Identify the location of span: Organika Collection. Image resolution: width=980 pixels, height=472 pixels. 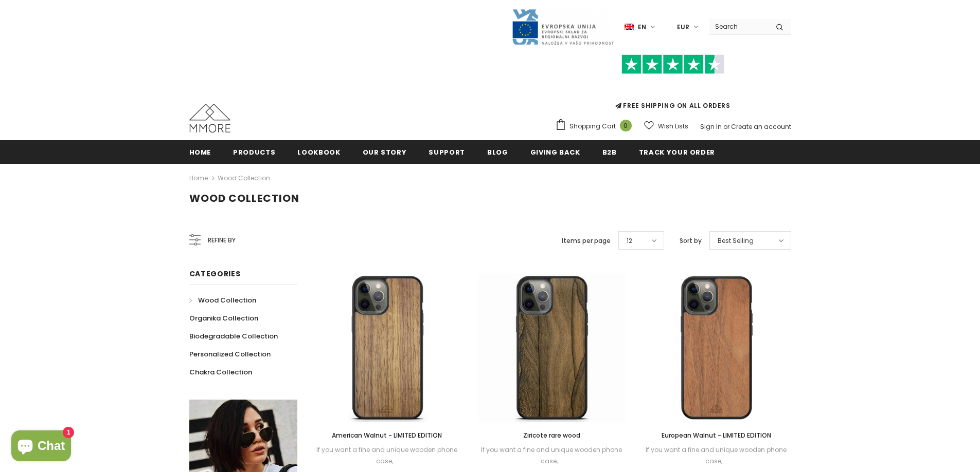
(224, 318).